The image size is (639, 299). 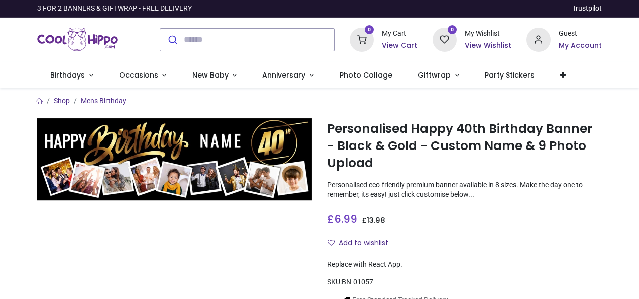 What do you see at coordinates (71, 75) in the screenshot?
I see `a: Birthdays` at bounding box center [71, 75].